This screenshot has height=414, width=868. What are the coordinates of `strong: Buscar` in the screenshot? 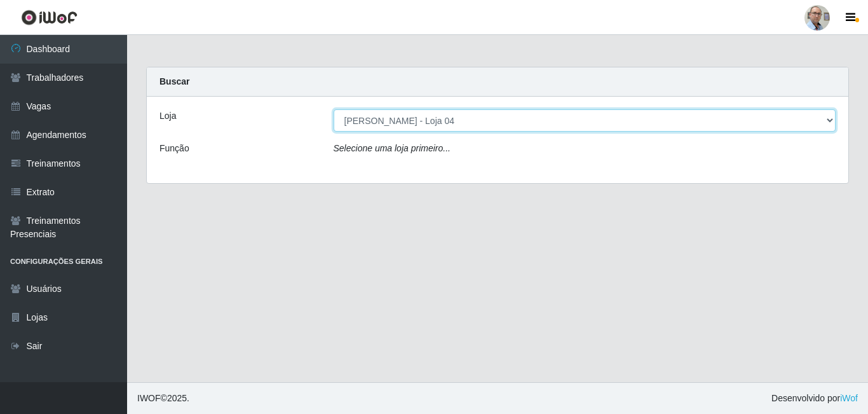 It's located at (174, 82).